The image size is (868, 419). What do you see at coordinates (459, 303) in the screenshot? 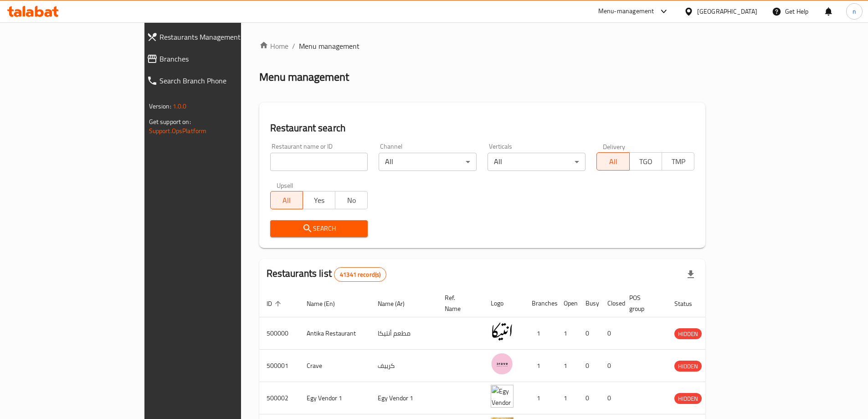
I see `span: Ref. Name` at bounding box center [459, 303].